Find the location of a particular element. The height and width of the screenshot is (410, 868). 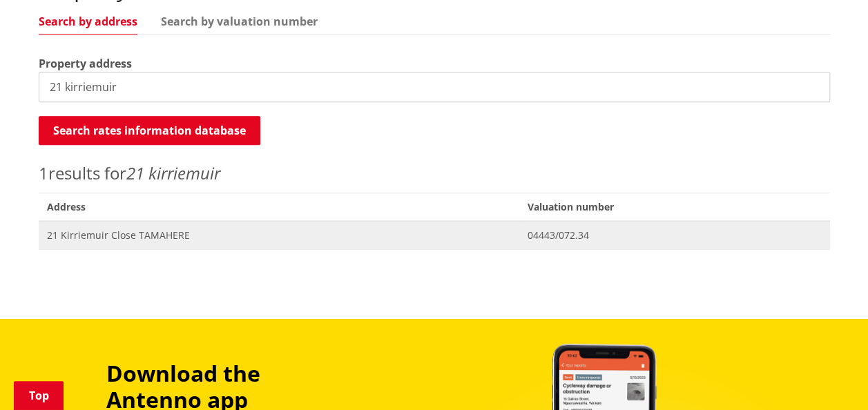

span: 21 Kirriemuir Close TAMAHERE is located at coordinates (279, 236).